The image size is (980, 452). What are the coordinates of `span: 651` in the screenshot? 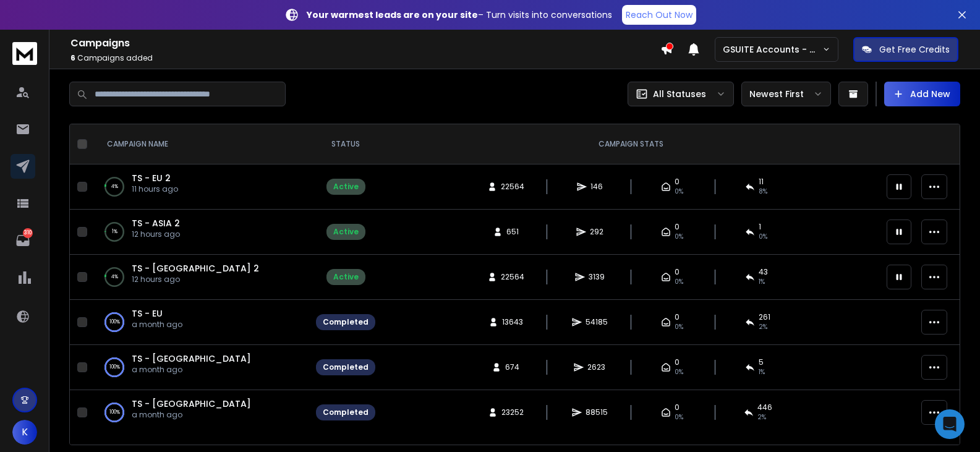 It's located at (512, 232).